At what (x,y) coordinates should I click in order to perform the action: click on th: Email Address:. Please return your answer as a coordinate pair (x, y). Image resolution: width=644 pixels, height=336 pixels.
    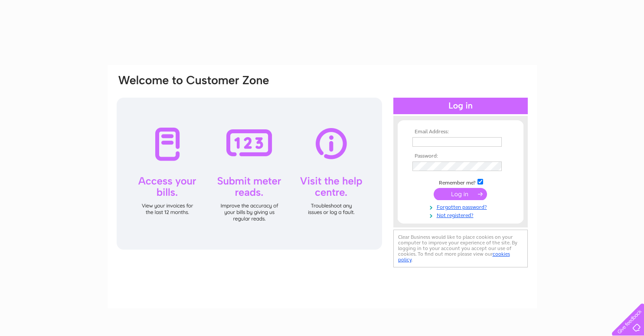
    Looking at the image, I should click on (460, 132).